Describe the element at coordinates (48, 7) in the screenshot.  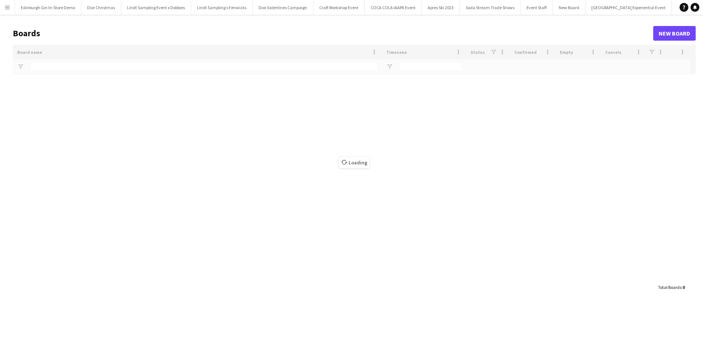
I see `button: Edinburgh Gin In-Store Demo` at that location.